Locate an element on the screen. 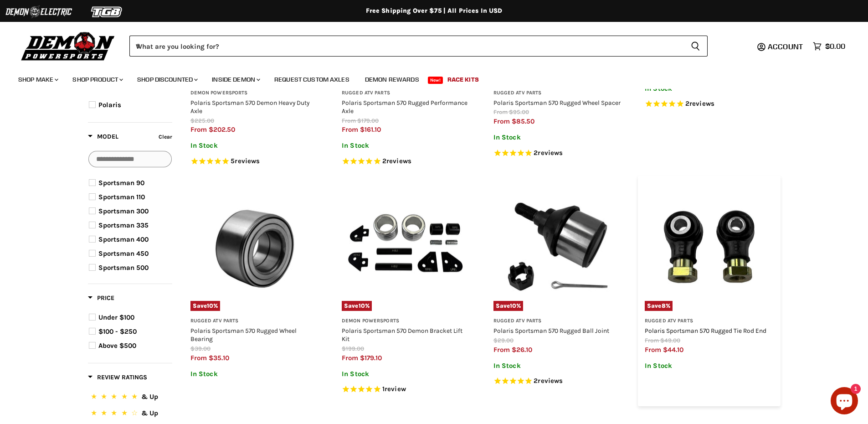  img: Polaris Sportsman 570 Rugged Wheel Bearing is located at coordinates (255, 246).